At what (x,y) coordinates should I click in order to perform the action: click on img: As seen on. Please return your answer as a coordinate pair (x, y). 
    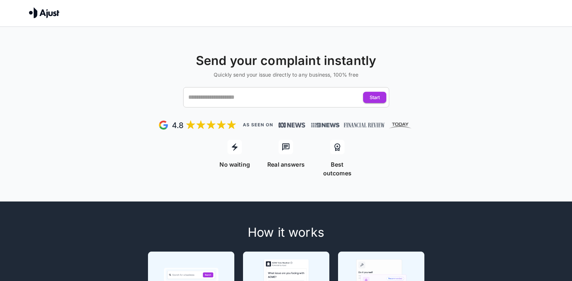
    Looking at the image, I should click on (257, 125).